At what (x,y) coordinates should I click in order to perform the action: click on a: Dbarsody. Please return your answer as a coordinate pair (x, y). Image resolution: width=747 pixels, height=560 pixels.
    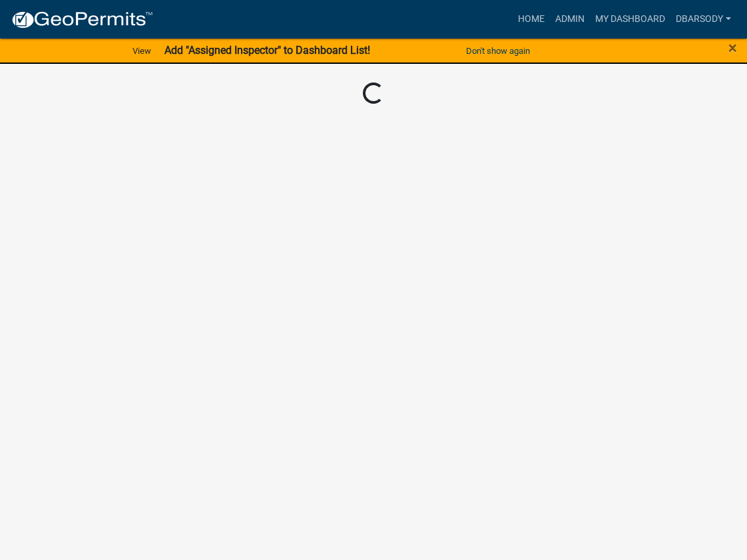
    Looking at the image, I should click on (703, 19).